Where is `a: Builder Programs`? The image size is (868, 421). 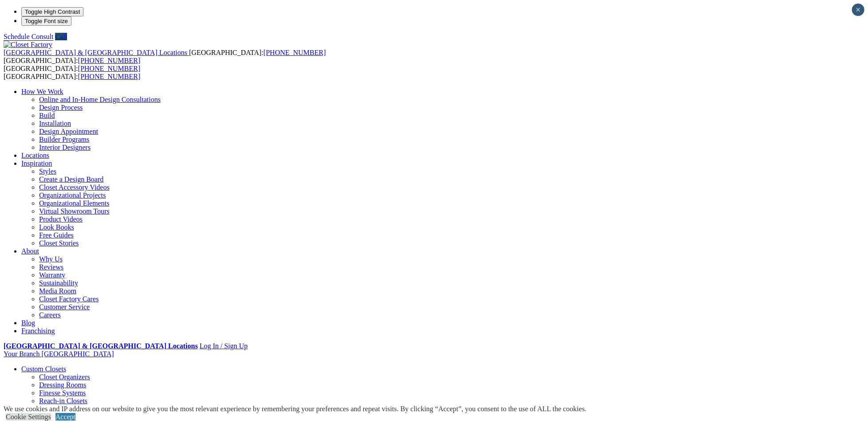
a: Builder Programs is located at coordinates (64, 139).